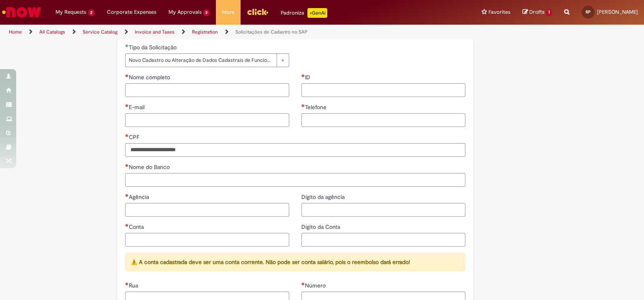 Image resolution: width=644 pixels, height=300 pixels. I want to click on span: E-mail, so click(137, 107).